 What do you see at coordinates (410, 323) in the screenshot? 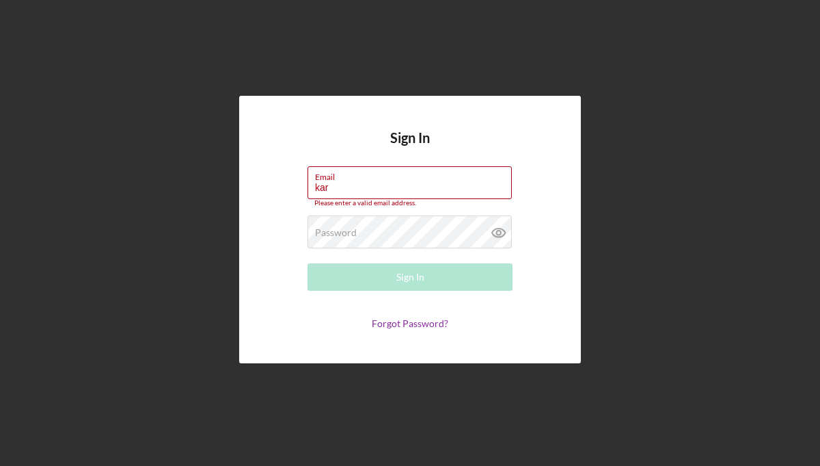
I see `a: Forgot Password?` at bounding box center [410, 323].